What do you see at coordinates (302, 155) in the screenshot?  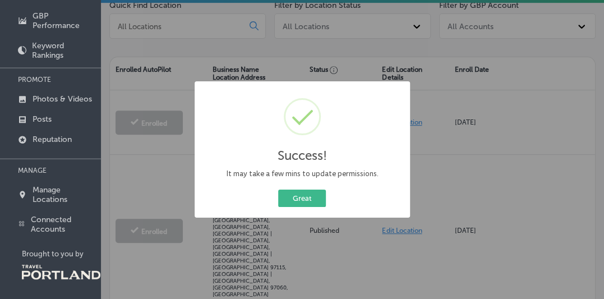 I see `h2: Success!` at bounding box center [302, 155].